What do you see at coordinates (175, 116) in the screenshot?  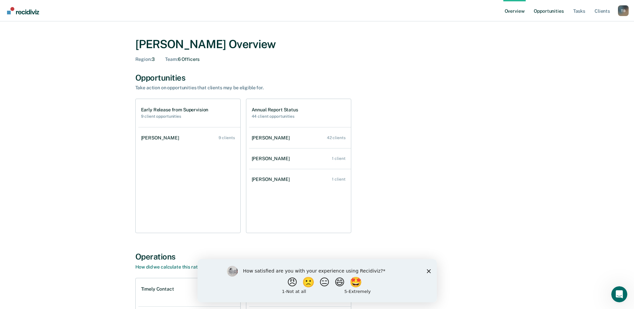 I see `h2: 9 client opportunities` at bounding box center [175, 116].